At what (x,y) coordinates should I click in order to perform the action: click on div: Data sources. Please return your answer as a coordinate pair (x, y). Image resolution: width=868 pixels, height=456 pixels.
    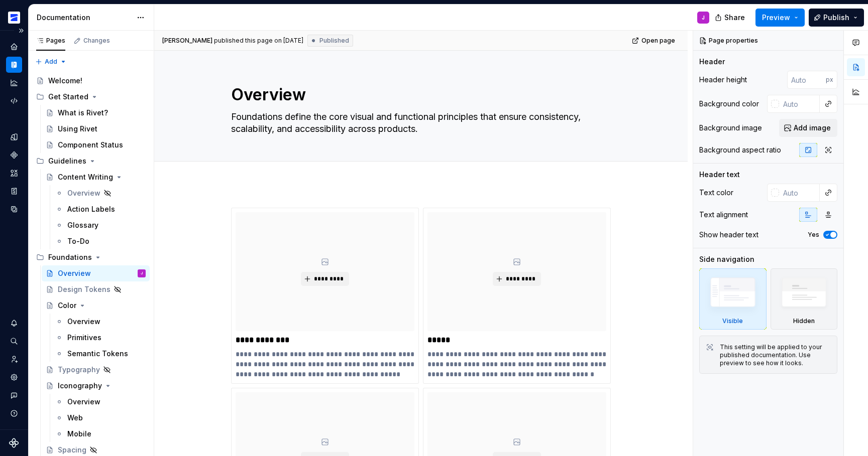
    Looking at the image, I should click on (14, 210).